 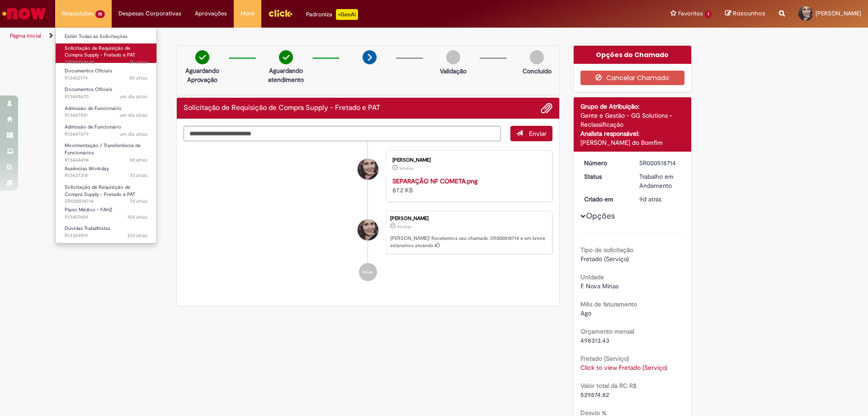 What do you see at coordinates (138, 78) in the screenshot?
I see `time: 27/08/2025 12:16:52` at bounding box center [138, 78].